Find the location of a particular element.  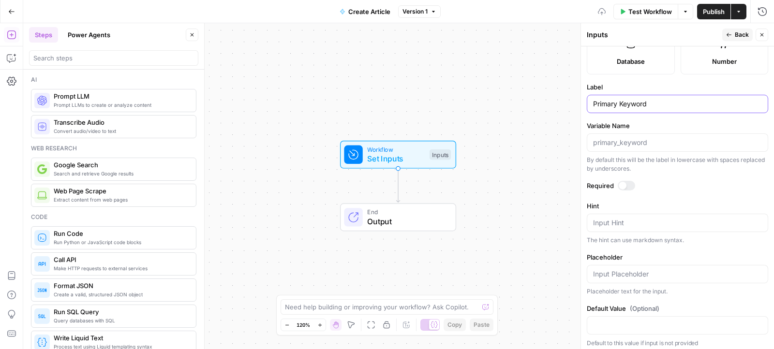

span: Workflow is located at coordinates (396, 149).